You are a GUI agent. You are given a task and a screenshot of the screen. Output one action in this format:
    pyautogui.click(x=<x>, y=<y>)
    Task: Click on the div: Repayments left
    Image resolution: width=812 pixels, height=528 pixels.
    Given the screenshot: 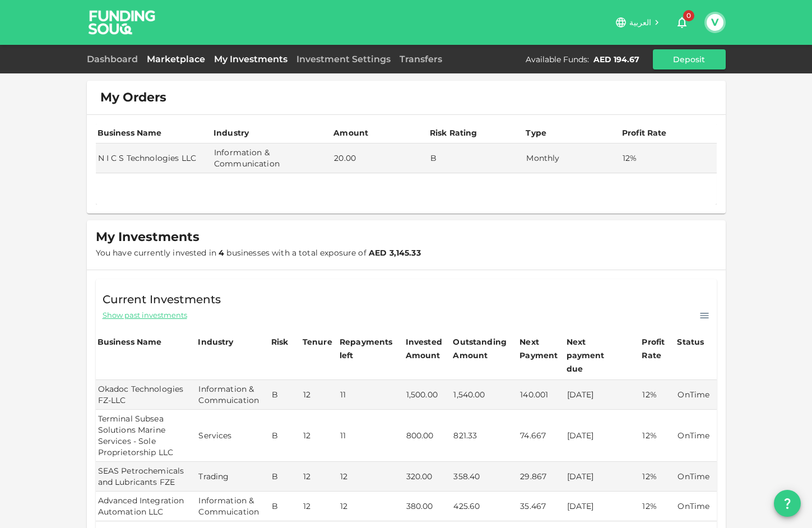 What is the action you would take?
    pyautogui.click(x=368, y=349)
    